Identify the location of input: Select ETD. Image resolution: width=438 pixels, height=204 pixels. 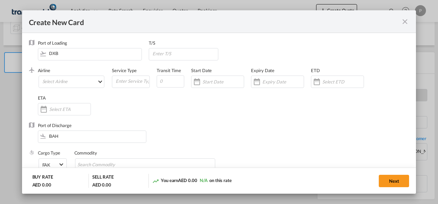
(343, 82).